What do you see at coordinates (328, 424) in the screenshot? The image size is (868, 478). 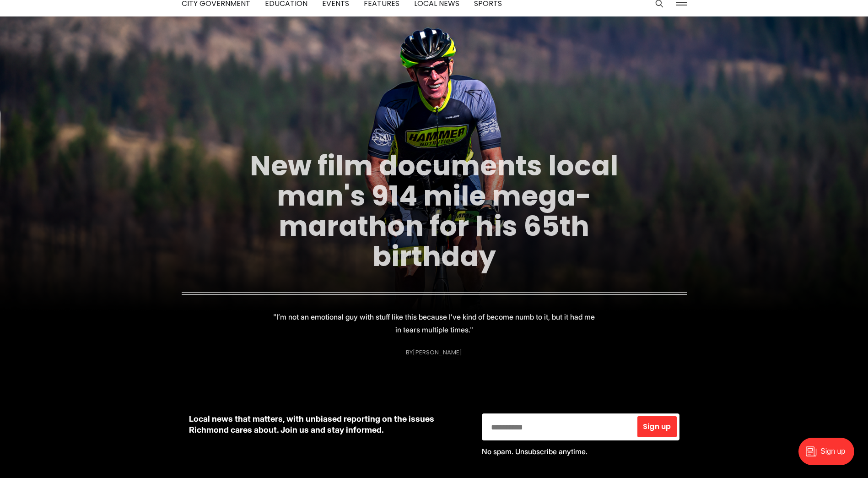 I see `p: Local news that matters, with unbiased reporting on the issues Richmond cares about. Join us and ...` at bounding box center [328, 424].